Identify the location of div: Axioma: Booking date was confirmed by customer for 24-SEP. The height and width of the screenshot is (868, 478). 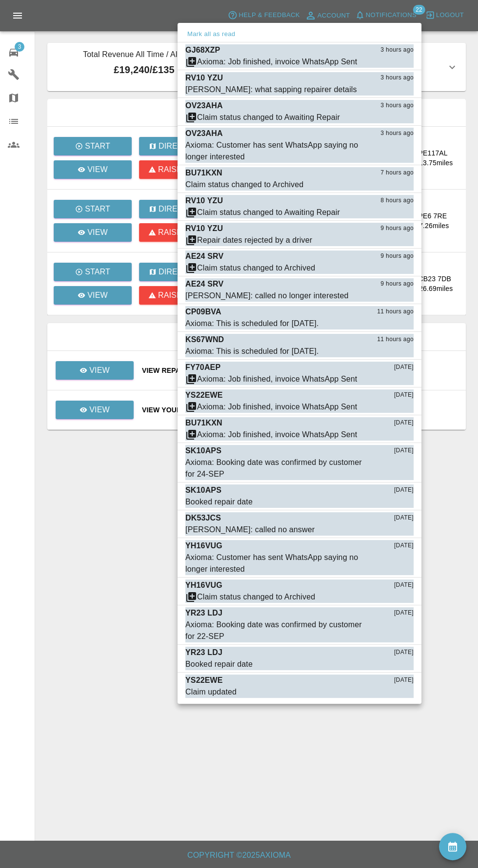
(275, 468).